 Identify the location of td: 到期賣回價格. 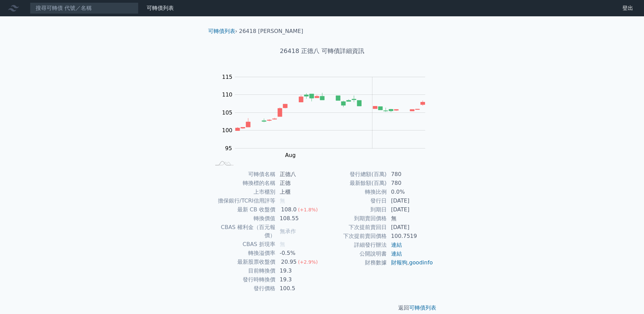
(354, 218).